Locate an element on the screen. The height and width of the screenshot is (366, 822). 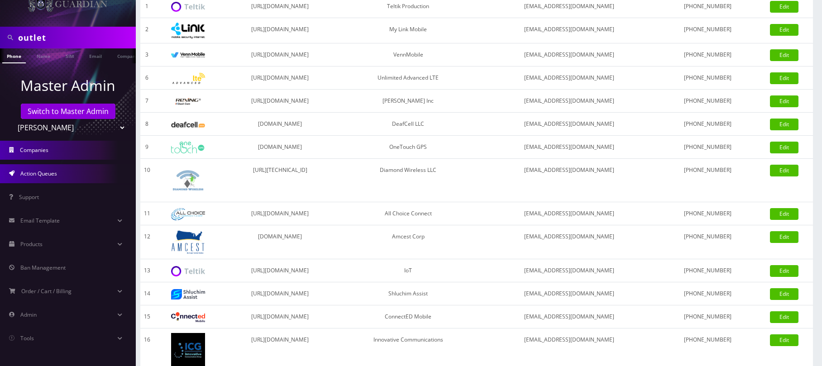
a: Phone is located at coordinates (14, 56).